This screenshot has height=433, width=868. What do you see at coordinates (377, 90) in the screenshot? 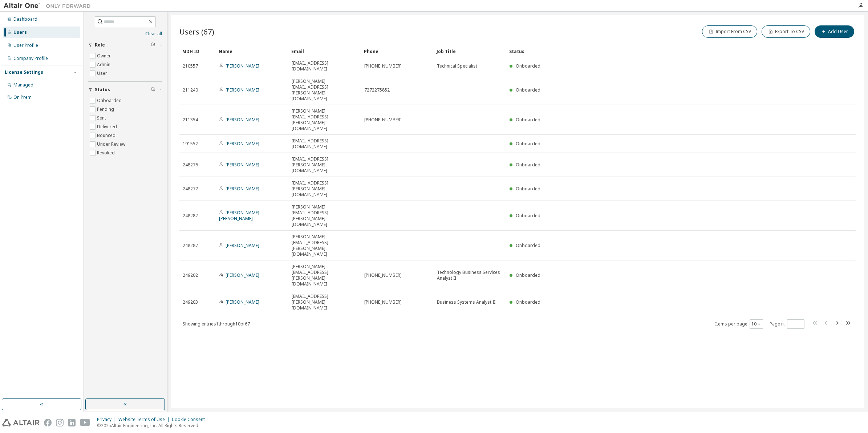
I see `span: 7272275852` at bounding box center [377, 90].